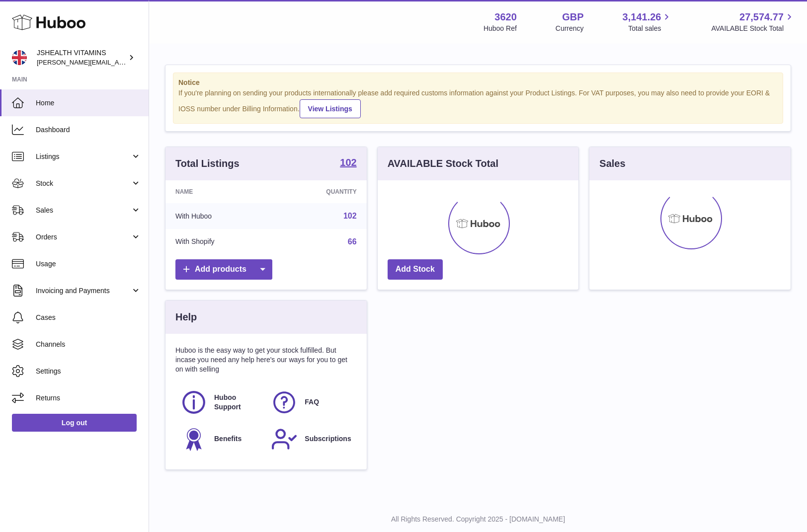 Image resolution: width=807 pixels, height=532 pixels. What do you see at coordinates (83, 290) in the screenshot?
I see `span: Invoicing and Payments` at bounding box center [83, 290].